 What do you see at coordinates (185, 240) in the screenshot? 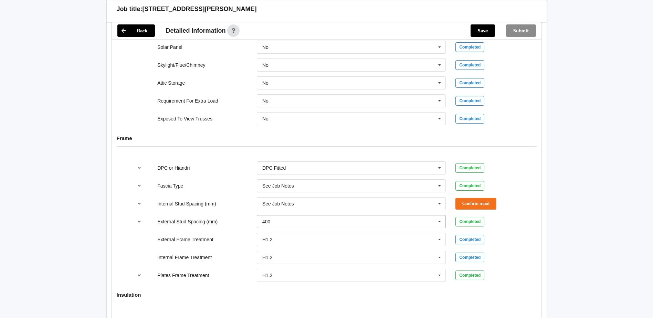
I see `label: External Frame Treatment` at bounding box center [185, 240].